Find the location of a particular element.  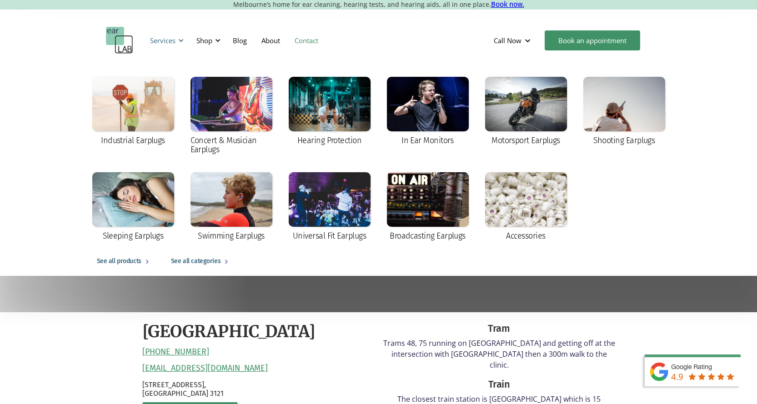

a: Sleeping Earplugs is located at coordinates (133, 207).